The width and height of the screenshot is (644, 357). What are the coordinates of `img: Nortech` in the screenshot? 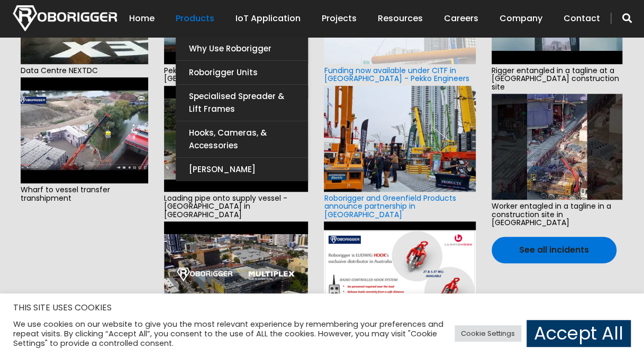 It's located at (64, 18).